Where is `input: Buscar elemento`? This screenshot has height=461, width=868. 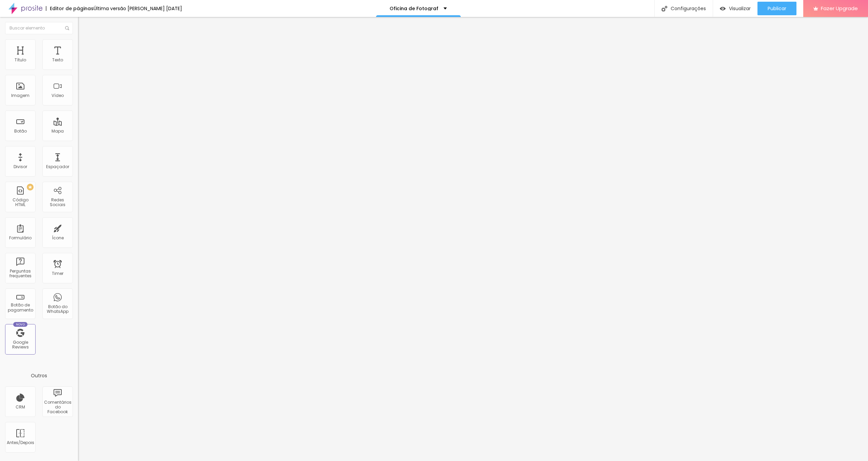 input: Buscar elemento is located at coordinates (39, 28).